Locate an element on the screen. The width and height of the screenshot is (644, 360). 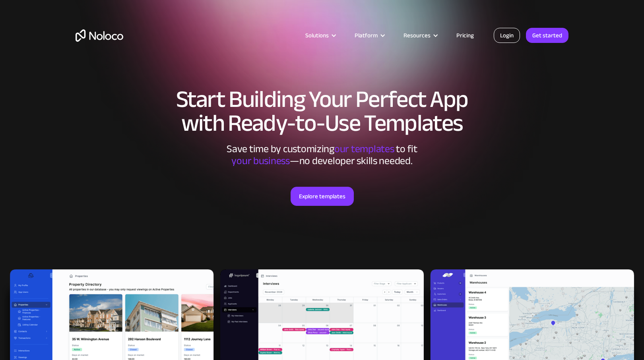
a: Login is located at coordinates (507, 35).